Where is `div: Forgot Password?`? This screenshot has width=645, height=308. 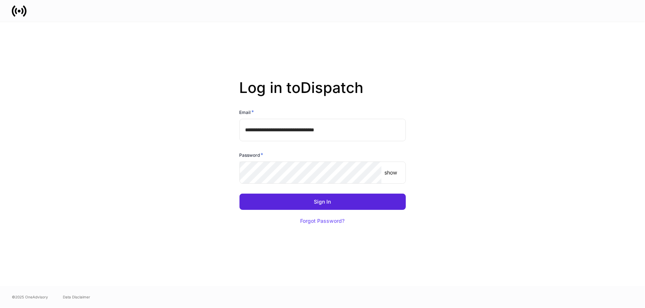 div: Forgot Password? is located at coordinates (322, 221).